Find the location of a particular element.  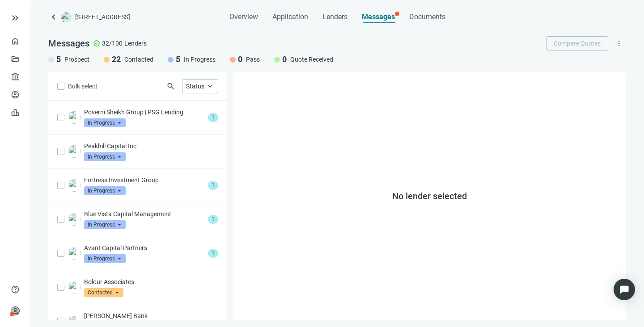

p: Blue Vista Capital Management is located at coordinates (144, 214).